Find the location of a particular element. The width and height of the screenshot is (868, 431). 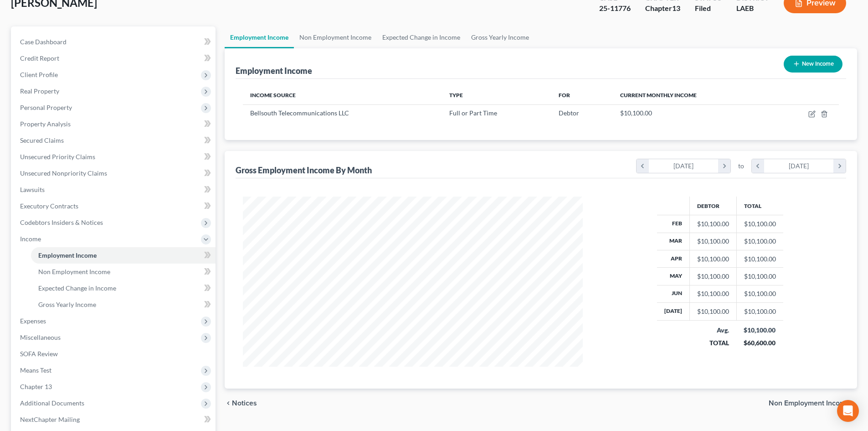

div: Chapter is located at coordinates (663, 8).